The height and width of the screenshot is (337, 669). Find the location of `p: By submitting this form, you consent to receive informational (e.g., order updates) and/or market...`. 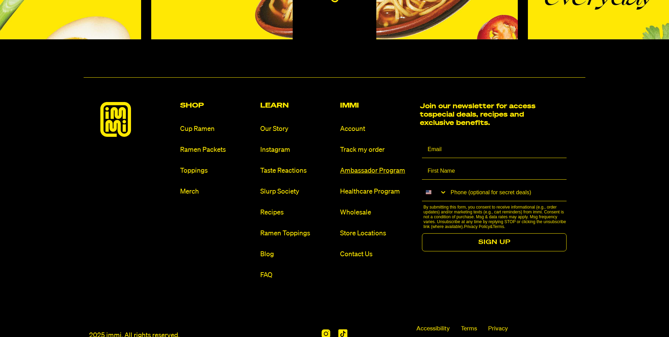

p: By submitting this form, you consent to receive informational (e.g., order updates) and/or market... is located at coordinates (496, 217).